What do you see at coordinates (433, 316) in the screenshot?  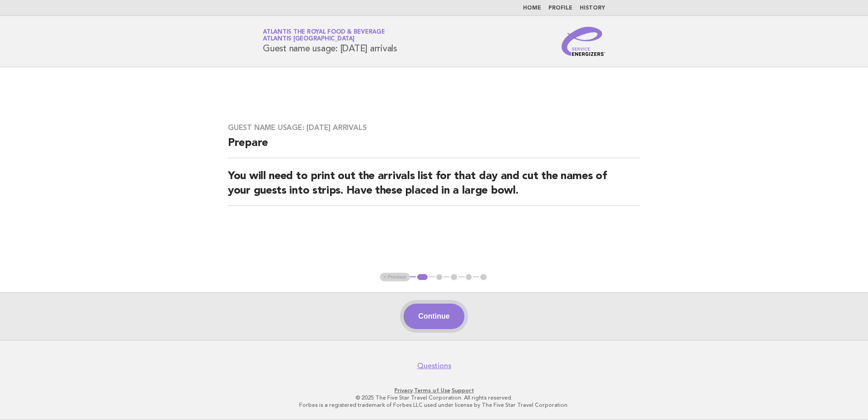 I see `button: Continue` at bounding box center [433, 316].